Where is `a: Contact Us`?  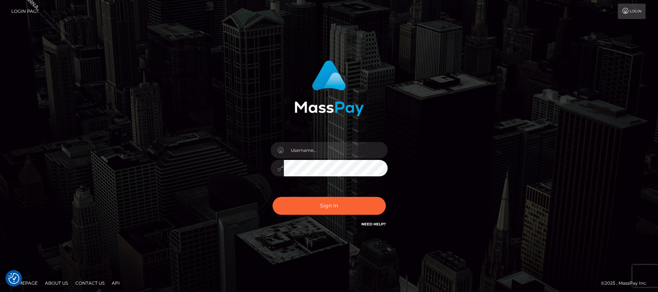
a: Contact Us is located at coordinates (90, 283).